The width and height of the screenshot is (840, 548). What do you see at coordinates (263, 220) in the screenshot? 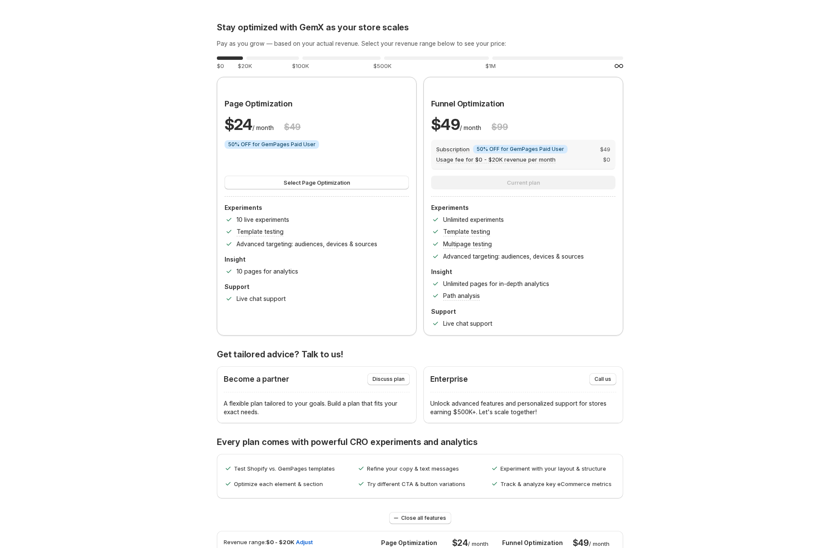
I see `p: 10 live experiments` at bounding box center [263, 220].